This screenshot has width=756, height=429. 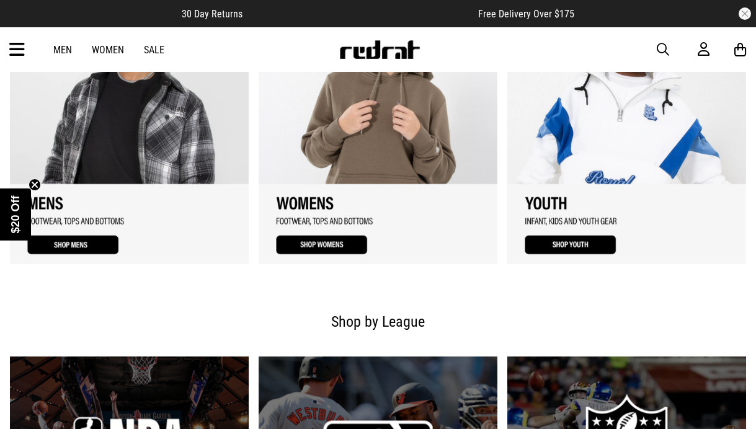 What do you see at coordinates (212, 14) in the screenshot?
I see `span: 30 Day Returns` at bounding box center [212, 14].